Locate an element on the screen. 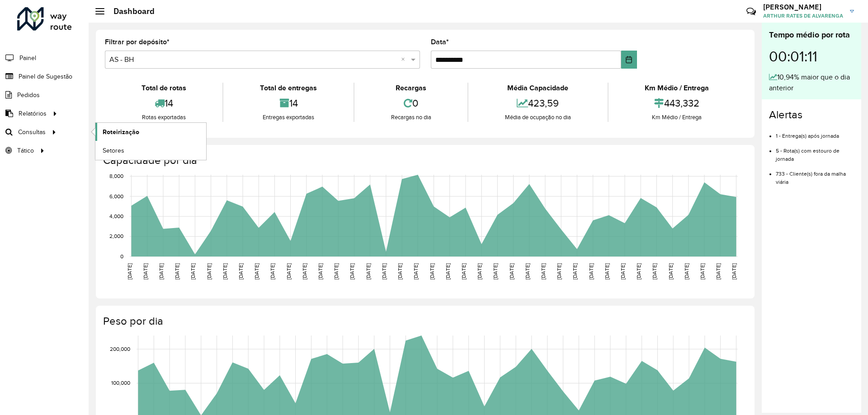 This screenshot has width=868, height=415. span: Setores is located at coordinates (113, 150).